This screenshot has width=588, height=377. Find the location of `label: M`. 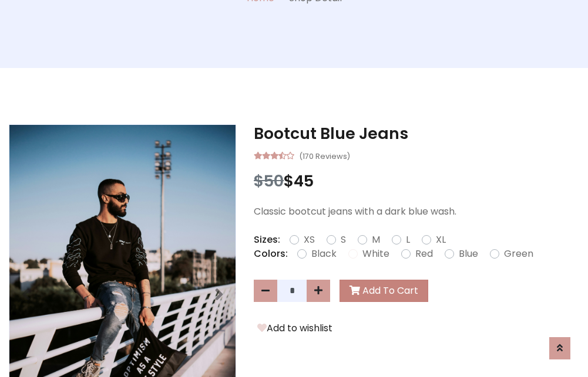

label: M is located at coordinates (376, 240).